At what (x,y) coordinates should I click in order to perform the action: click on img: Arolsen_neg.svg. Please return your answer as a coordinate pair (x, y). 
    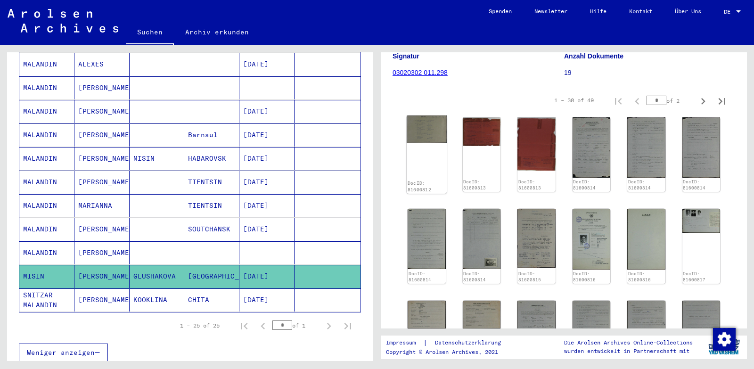
    Looking at the image, I should click on (63, 21).